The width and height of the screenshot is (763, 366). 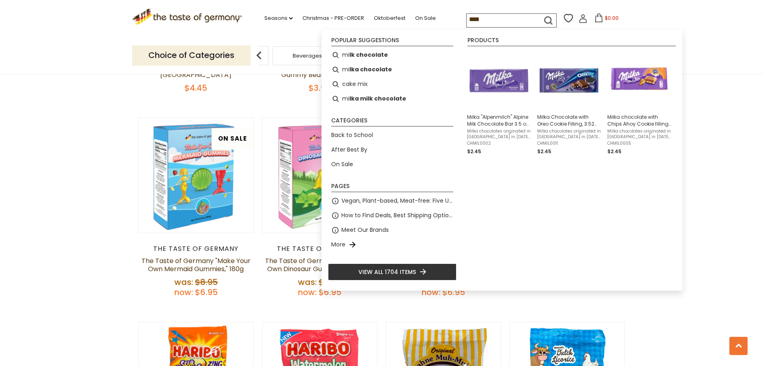 What do you see at coordinates (365, 230) in the screenshot?
I see `a: Meet Our Brands` at bounding box center [365, 230].